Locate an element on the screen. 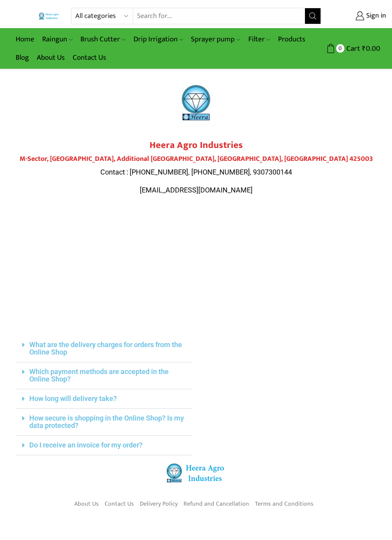 This screenshot has width=392, height=540. a: What are the delivery charges for orders from the Online Shop is located at coordinates (105, 349).